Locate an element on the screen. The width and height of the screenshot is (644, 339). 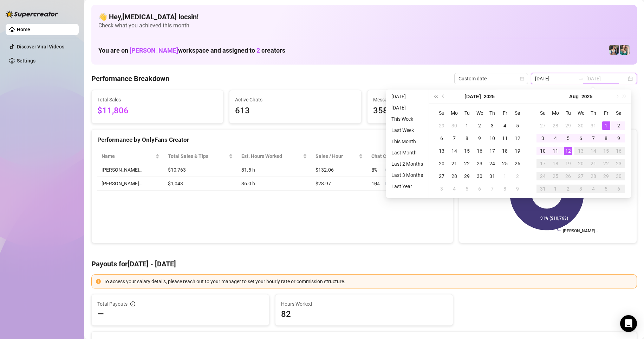
td: 2025-07-30 is located at coordinates (581, 126).